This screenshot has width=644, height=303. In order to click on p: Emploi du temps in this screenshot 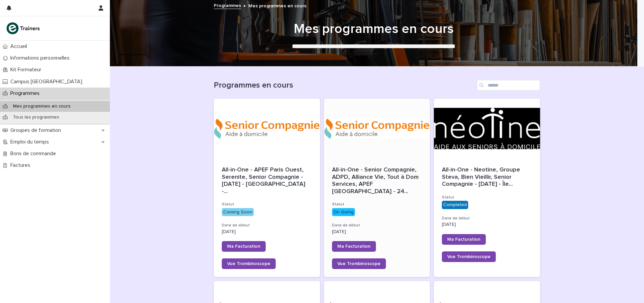, I will do `click(31, 142)`.